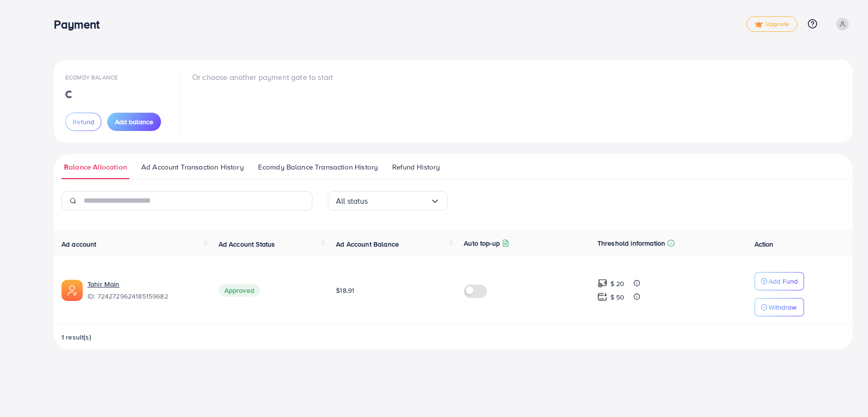  Describe the element at coordinates (134, 121) in the screenshot. I see `button: Add balance` at that location.